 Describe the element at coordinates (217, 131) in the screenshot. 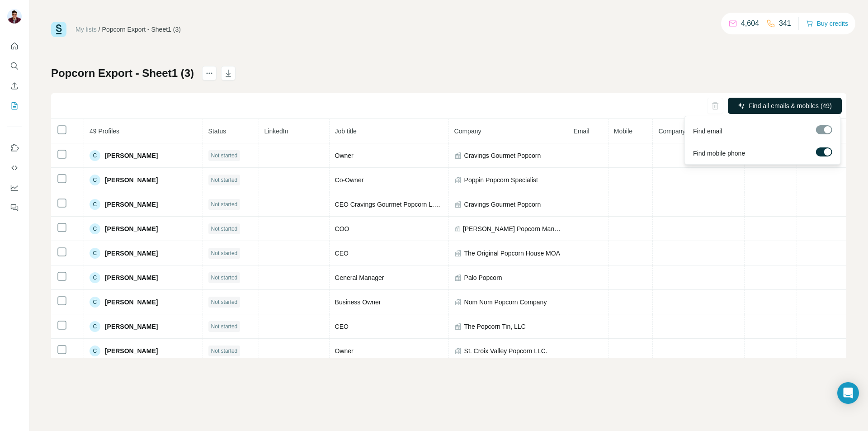

I see `span: Status` at that location.